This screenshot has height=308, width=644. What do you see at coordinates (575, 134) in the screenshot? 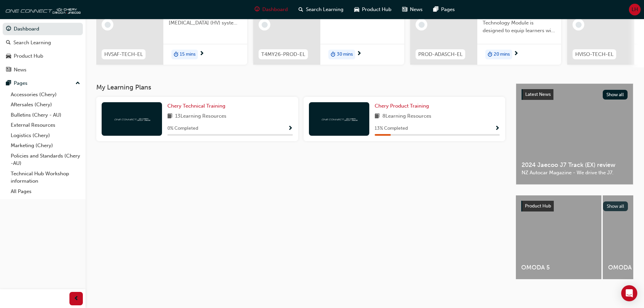
I see `a: Latest NewsShow all2024 Jaecoo J7 Track (EX) reviewNZ Autocar Magazine - We drive the J7.` at bounding box center [575, 134].